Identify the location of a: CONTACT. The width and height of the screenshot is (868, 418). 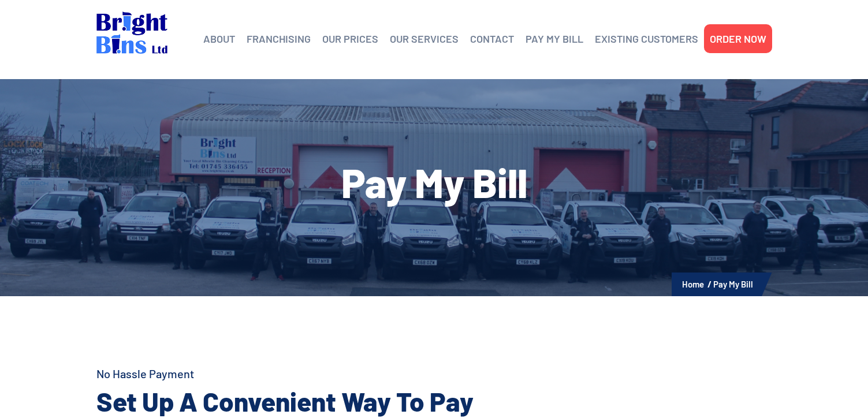
(492, 39).